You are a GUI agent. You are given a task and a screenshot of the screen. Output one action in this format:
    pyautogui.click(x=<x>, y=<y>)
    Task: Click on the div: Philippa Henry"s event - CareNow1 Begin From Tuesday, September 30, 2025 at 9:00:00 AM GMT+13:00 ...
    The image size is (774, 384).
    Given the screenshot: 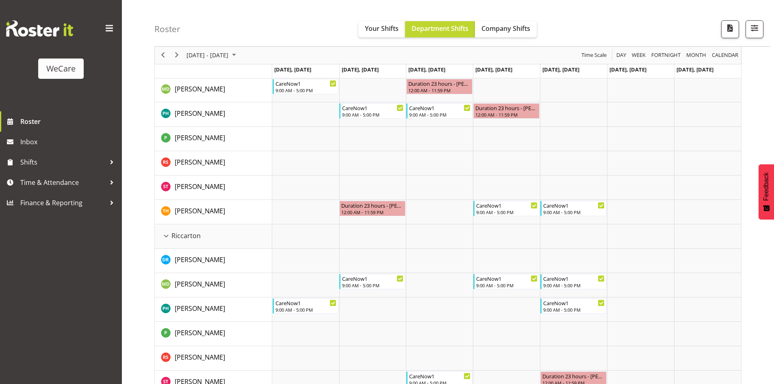 What is the action you would take?
    pyautogui.click(x=372, y=111)
    